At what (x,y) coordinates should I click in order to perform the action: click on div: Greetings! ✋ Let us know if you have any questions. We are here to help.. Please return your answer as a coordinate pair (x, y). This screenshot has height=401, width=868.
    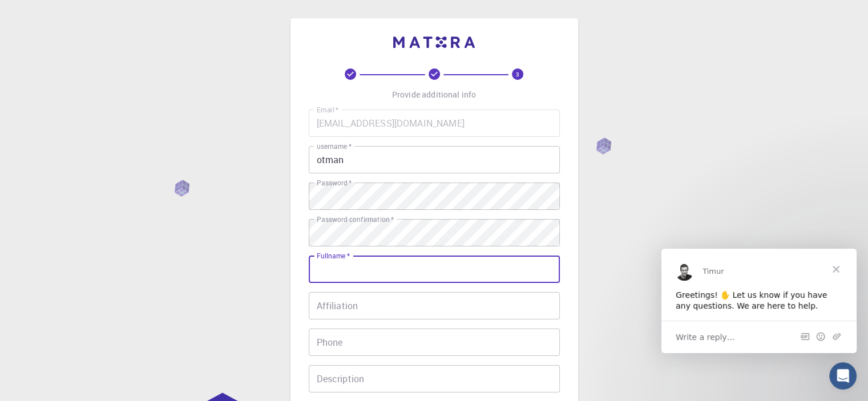
    Looking at the image, I should click on (98, 52).